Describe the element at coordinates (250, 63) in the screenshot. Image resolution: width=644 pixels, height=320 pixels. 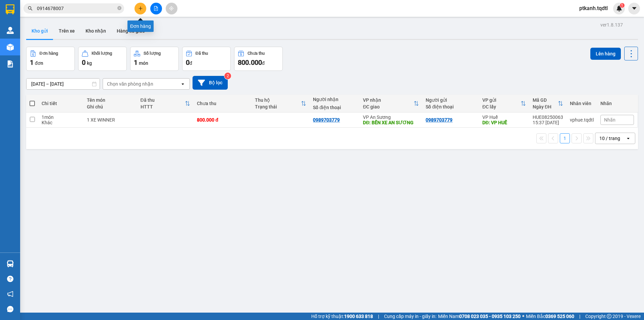
I see `span: 800.000` at that location.